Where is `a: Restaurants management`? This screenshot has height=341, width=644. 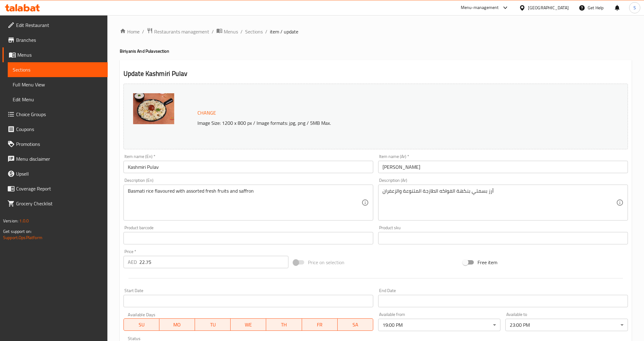 a: Restaurants management is located at coordinates (178, 32).